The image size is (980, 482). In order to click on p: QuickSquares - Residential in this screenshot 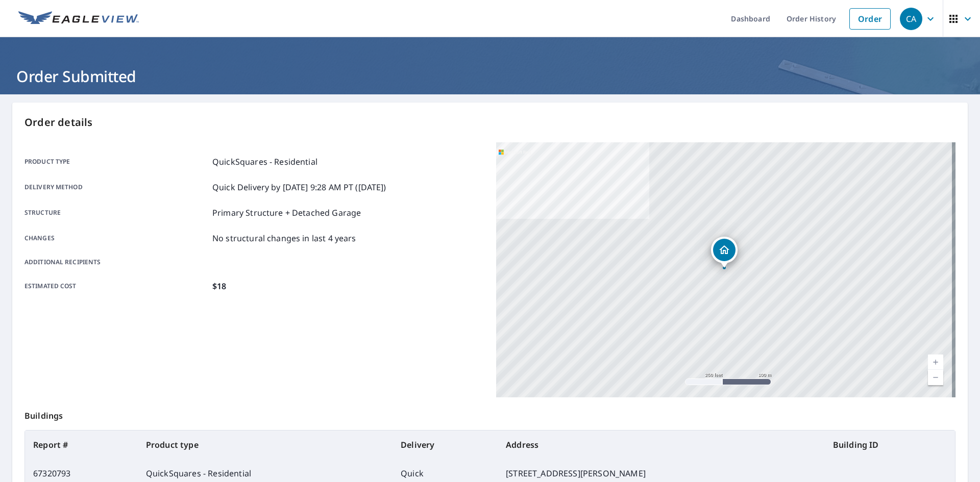, I will do `click(265, 162)`.